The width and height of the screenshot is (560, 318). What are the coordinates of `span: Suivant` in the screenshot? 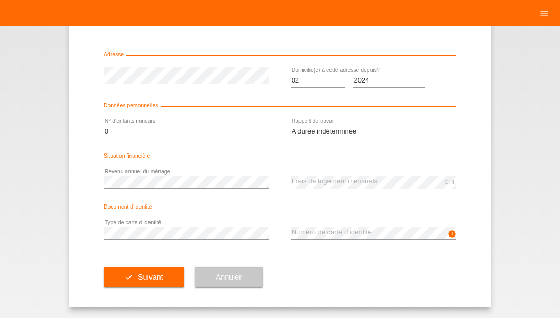 It's located at (150, 277).